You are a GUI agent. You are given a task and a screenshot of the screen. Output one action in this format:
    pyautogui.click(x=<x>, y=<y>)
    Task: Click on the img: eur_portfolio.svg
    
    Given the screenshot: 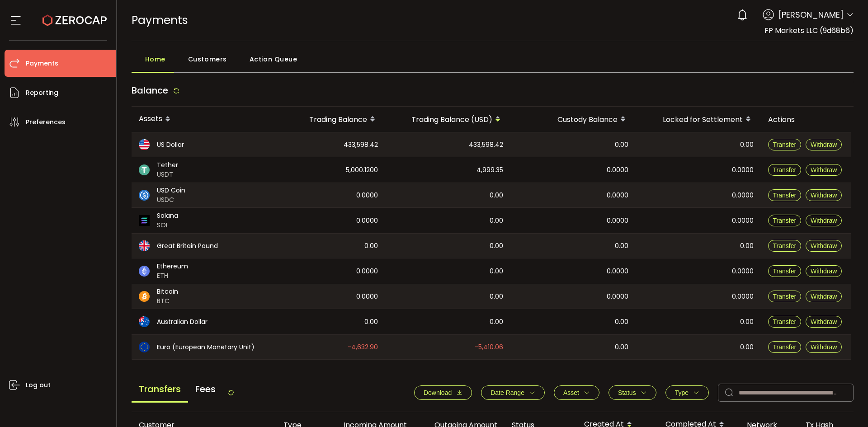 What is the action you would take?
    pyautogui.click(x=144, y=347)
    